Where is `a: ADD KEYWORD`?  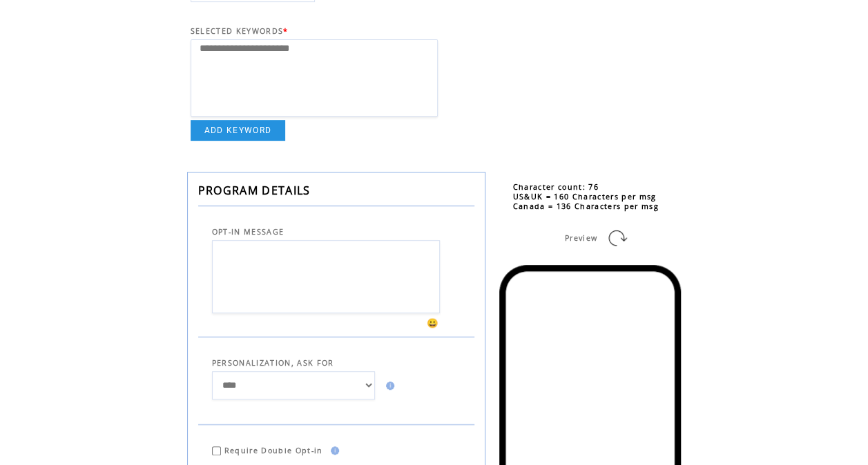 a: ADD KEYWORD is located at coordinates (238, 131).